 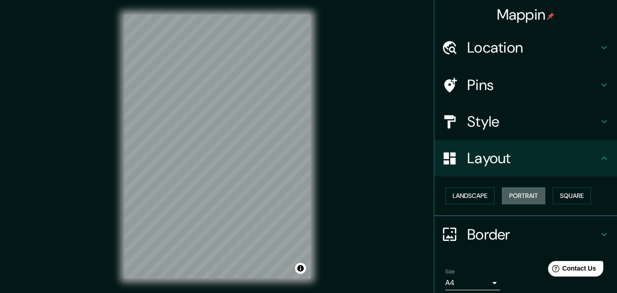 I want to click on canvas: Map, so click(x=218, y=146).